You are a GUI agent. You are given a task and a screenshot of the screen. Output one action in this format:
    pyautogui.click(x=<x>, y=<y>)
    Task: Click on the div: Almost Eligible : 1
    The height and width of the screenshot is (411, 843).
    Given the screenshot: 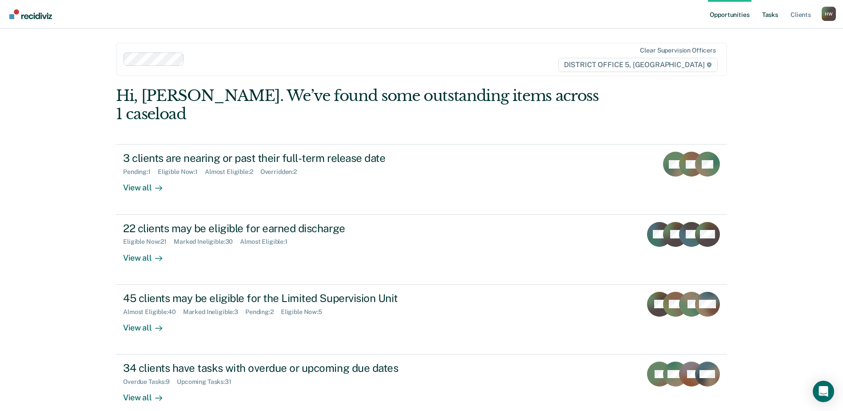 What is the action you would take?
    pyautogui.click(x=267, y=241)
    